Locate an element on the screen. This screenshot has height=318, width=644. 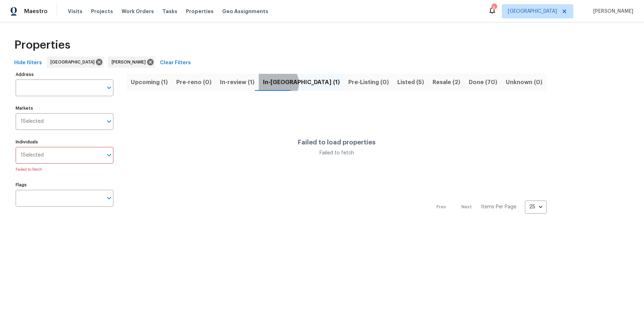
span: Done (70) is located at coordinates (483, 82).